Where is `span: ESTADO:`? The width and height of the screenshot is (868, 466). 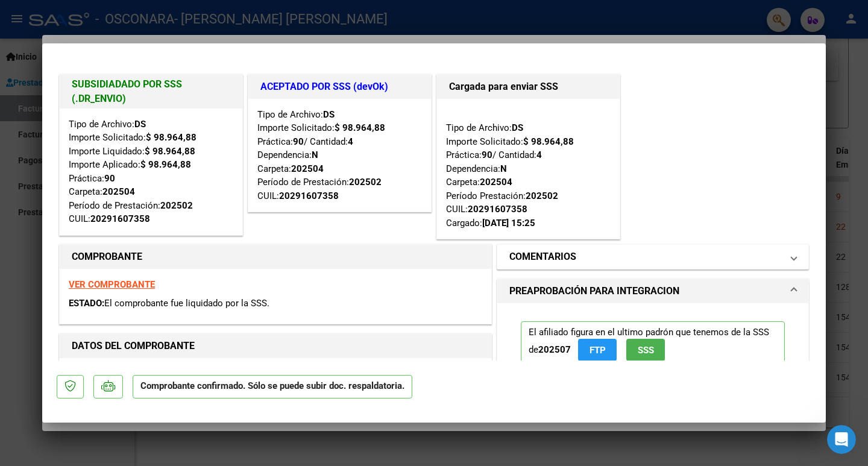
span: ESTADO: is located at coordinates (86, 303).